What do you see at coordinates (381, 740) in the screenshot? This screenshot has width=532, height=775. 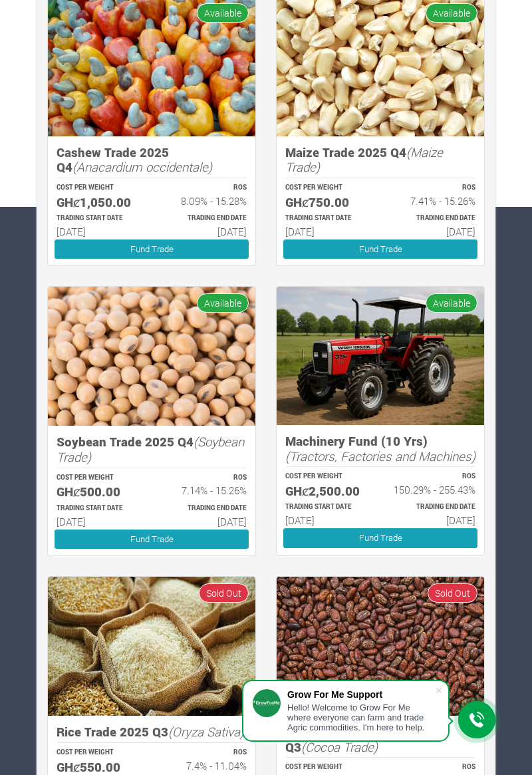 I see `h5: Cocoa/Shearnut Trade 2025 Q3` at bounding box center [381, 740].